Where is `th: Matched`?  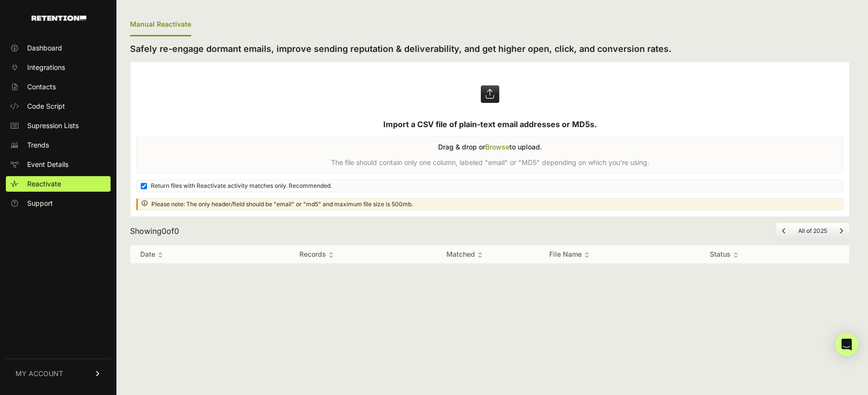
th: Matched is located at coordinates (464, 254).